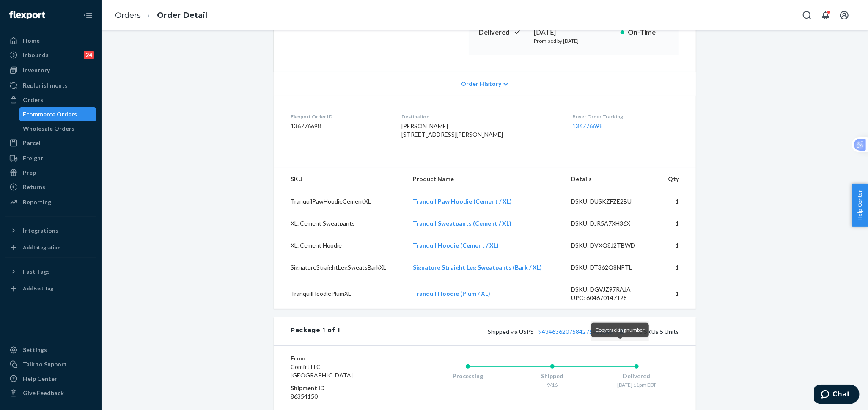  What do you see at coordinates (340, 246) in the screenshot?
I see `td: XL. Cement Hoodie` at bounding box center [340, 246].